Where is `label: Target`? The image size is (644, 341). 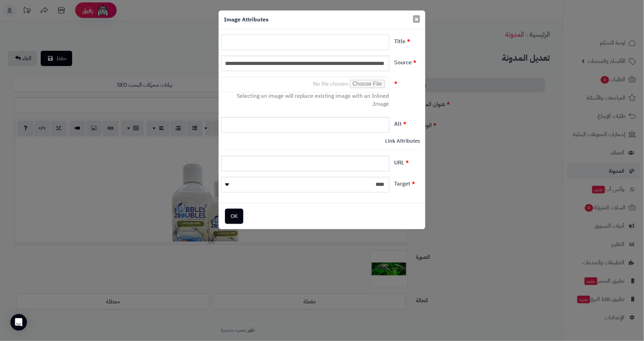 label: Target is located at coordinates (406, 182).